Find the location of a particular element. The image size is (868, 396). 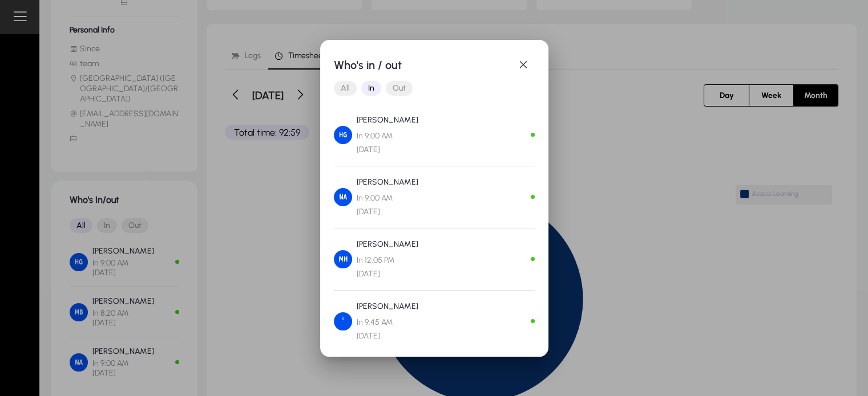

mat-button-toggle-group: Font Style is located at coordinates (434, 89).